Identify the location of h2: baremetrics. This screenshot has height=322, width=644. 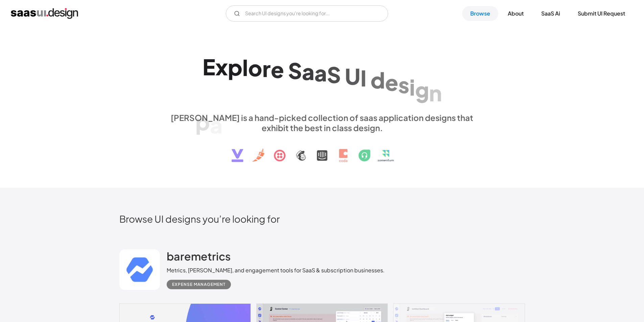
(198, 256).